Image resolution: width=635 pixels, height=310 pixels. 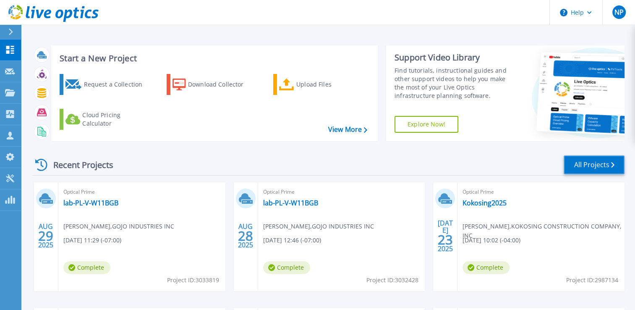 I want to click on div: Recent Projects, so click(x=78, y=164).